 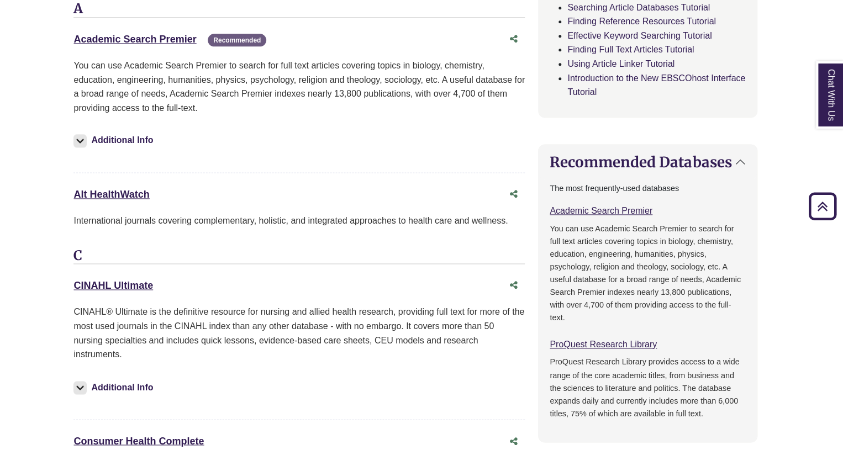 I want to click on p: International journals covering complementary, holistic, and integrated approaches to health care..., so click(x=299, y=221).